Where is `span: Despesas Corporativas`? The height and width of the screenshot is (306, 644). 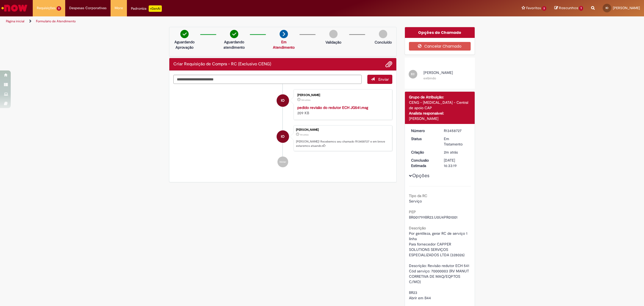 span: Despesas Corporativas is located at coordinates (87, 8).